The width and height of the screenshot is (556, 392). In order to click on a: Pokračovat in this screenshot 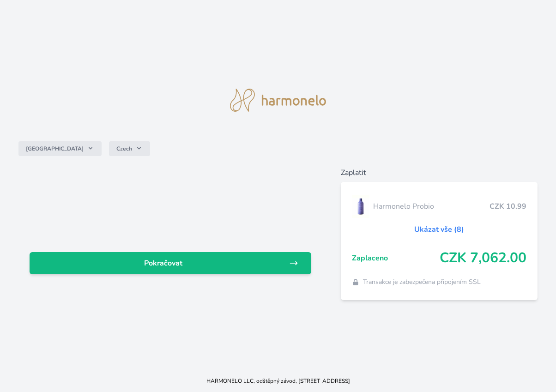, I will do `click(170, 263)`.